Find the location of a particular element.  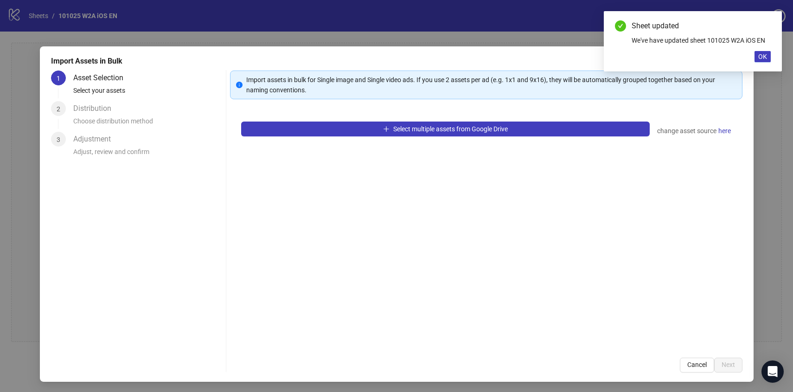

span: Select multiple assets from Google Drive is located at coordinates (450, 129).